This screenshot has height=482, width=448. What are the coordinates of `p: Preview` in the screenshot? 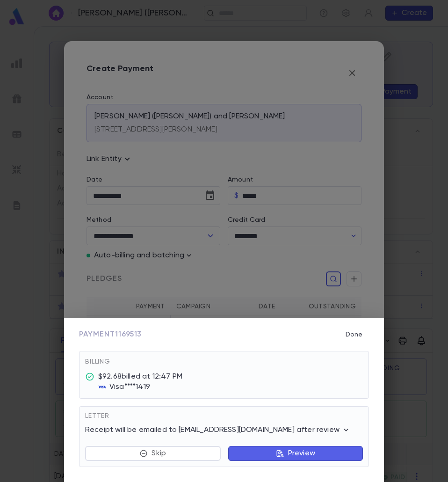 It's located at (302, 454).